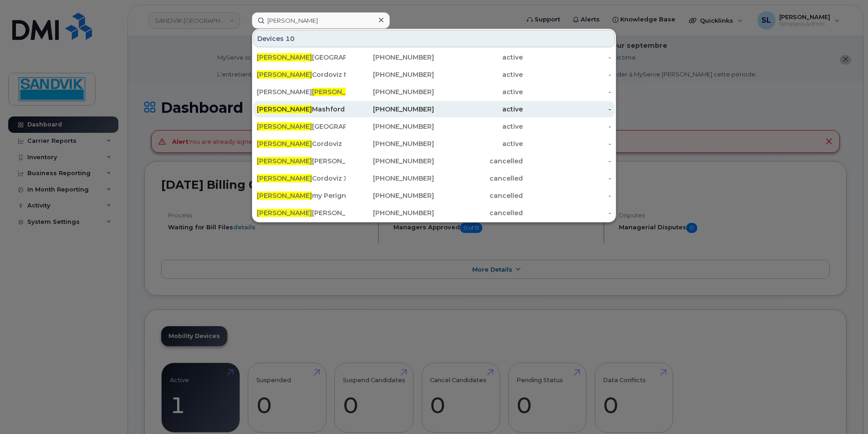 This screenshot has height=434, width=868. I want to click on div: my Perigny, so click(301, 196).